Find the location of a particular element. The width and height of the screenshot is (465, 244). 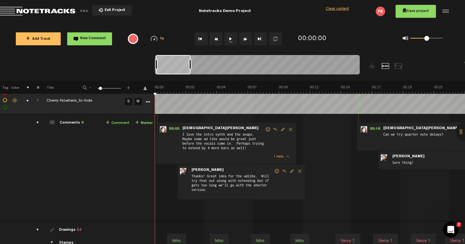

span: Exit Project is located at coordinates (114, 10).